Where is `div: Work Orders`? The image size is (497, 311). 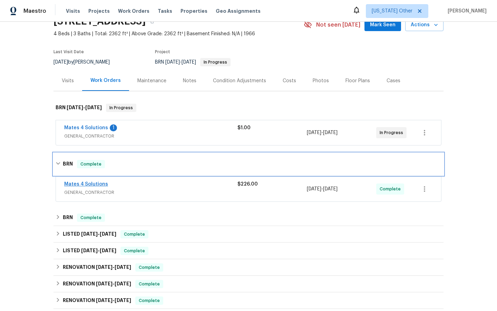 div: Work Orders is located at coordinates (106, 80).